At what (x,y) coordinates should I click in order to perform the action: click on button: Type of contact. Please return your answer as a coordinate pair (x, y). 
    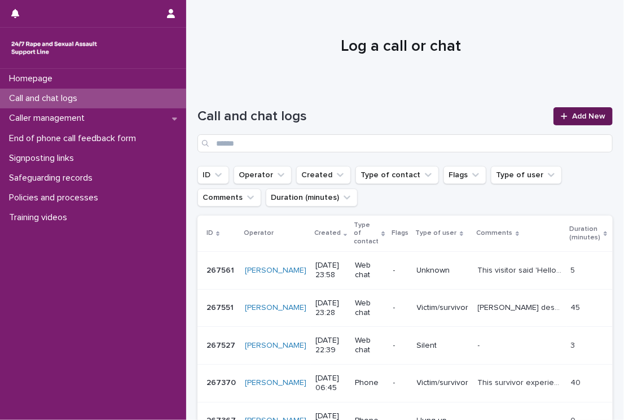
    Looking at the image, I should click on (397, 175).